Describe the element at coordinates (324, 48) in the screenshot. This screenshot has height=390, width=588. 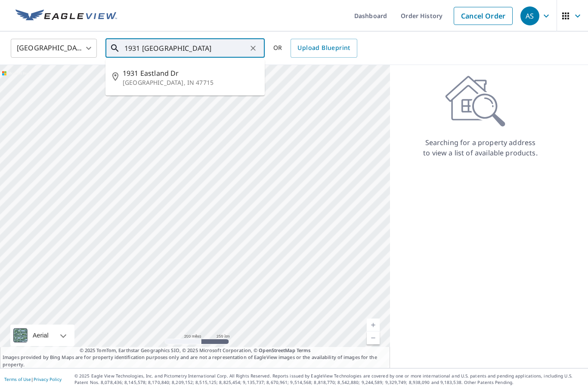
I see `a: Upload Blueprint` at that location.